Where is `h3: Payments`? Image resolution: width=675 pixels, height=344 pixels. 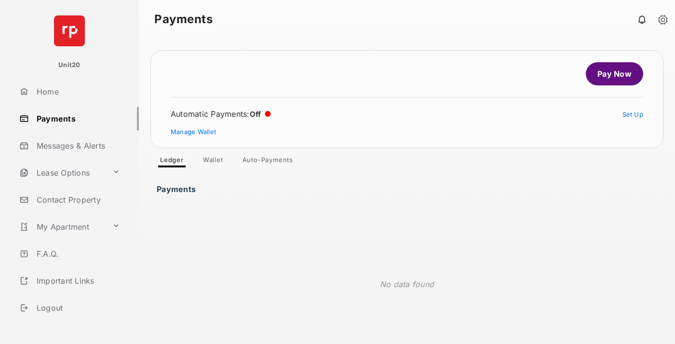
h3: Payments is located at coordinates (177, 187).